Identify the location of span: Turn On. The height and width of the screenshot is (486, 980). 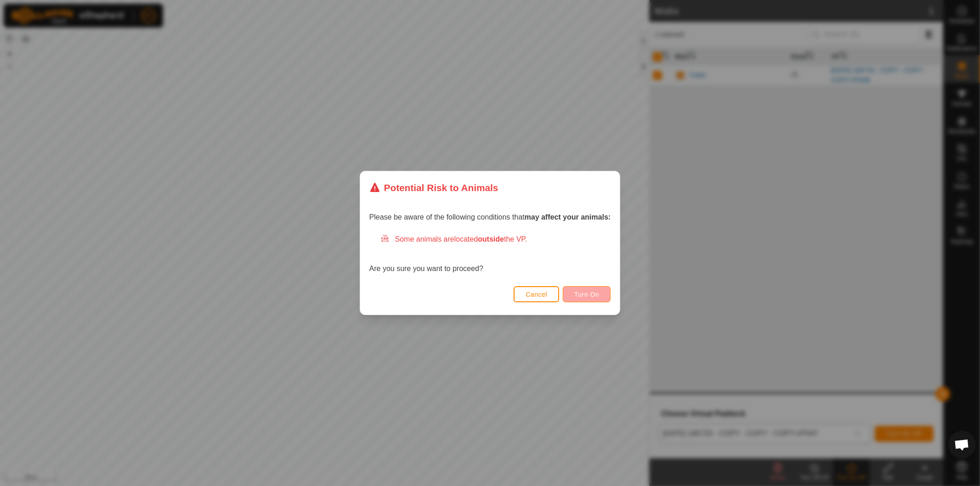
(586, 294).